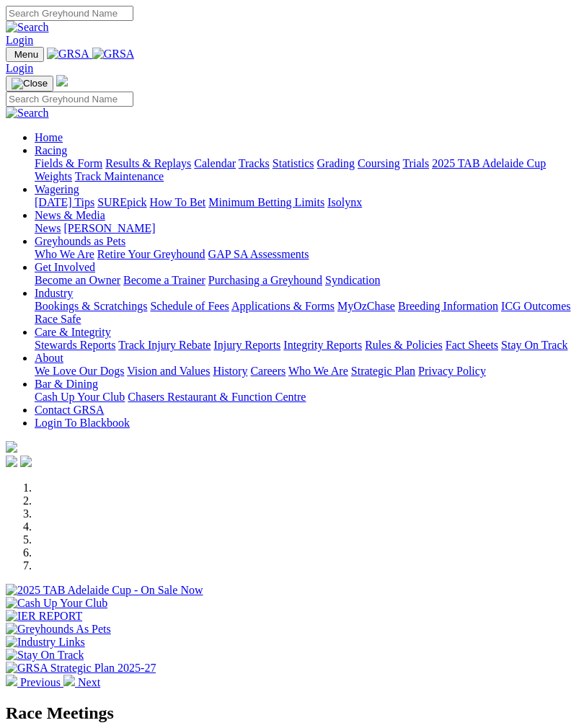 This screenshot has height=728, width=584. I want to click on img: GRSA Strategic Plan 2025-27, so click(81, 668).